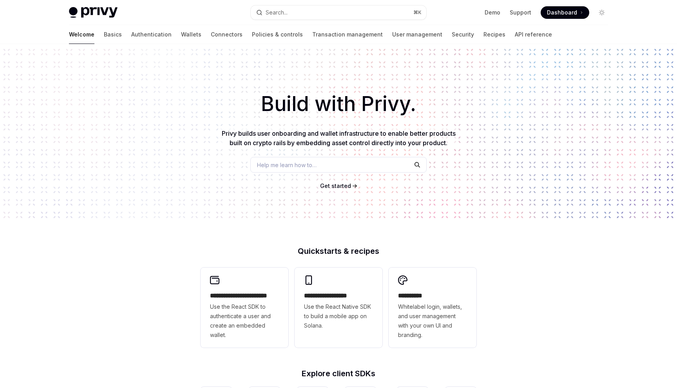 This screenshot has width=677, height=388. What do you see at coordinates (521, 13) in the screenshot?
I see `a: Support` at bounding box center [521, 13].